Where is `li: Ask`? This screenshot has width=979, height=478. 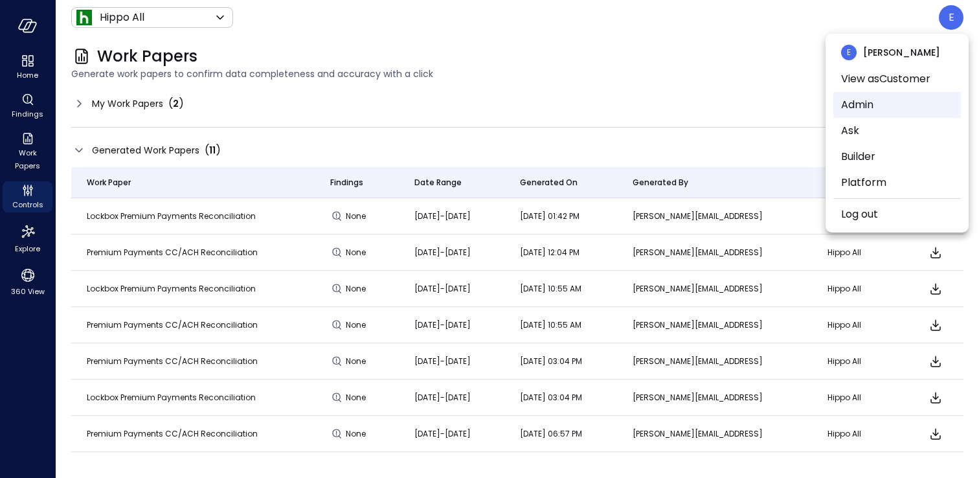 li: Ask is located at coordinates (897, 131).